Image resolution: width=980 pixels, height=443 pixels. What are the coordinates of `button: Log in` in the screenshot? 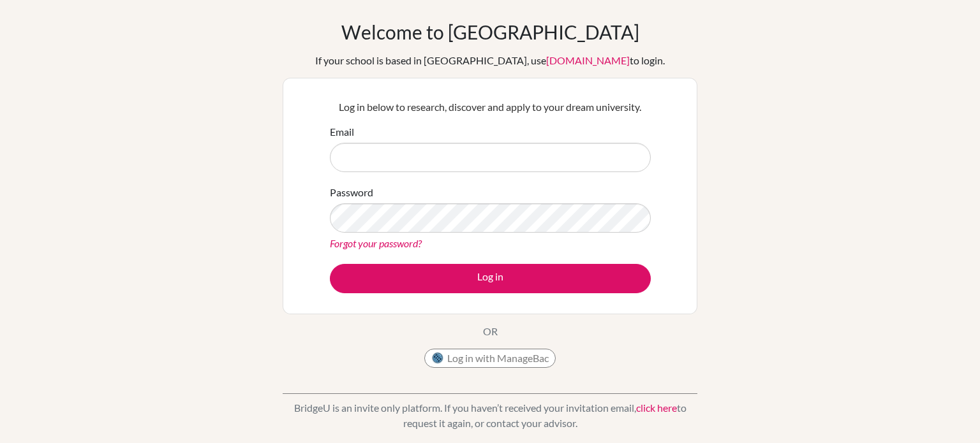 It's located at (490, 278).